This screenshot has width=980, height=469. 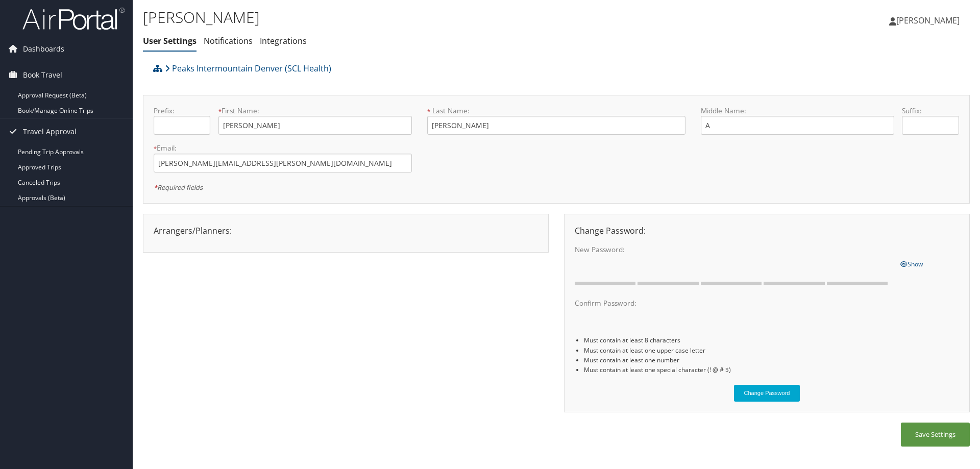 What do you see at coordinates (49, 132) in the screenshot?
I see `span: Travel Approval` at bounding box center [49, 132].